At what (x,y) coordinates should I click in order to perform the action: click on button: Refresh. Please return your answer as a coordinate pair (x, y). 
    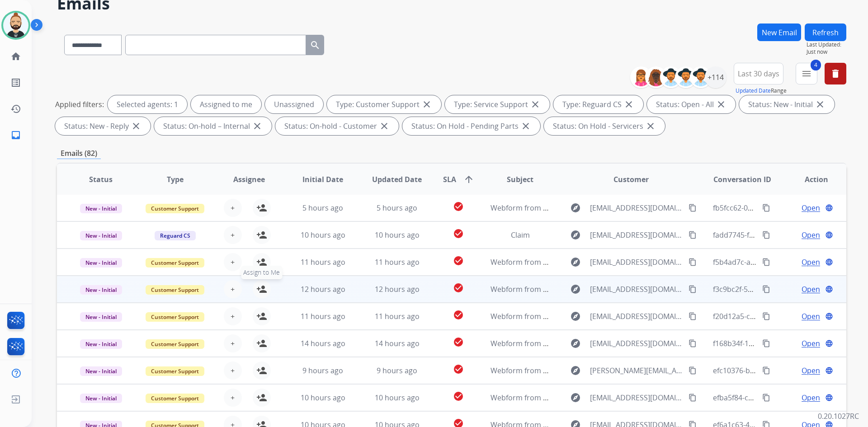
    Looking at the image, I should click on (826, 32).